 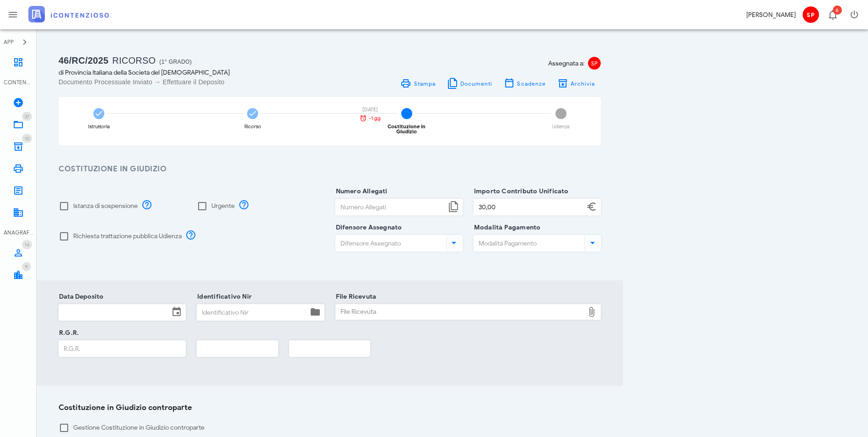 I want to click on h3: Costituzione in Giudizio, so click(x=330, y=169).